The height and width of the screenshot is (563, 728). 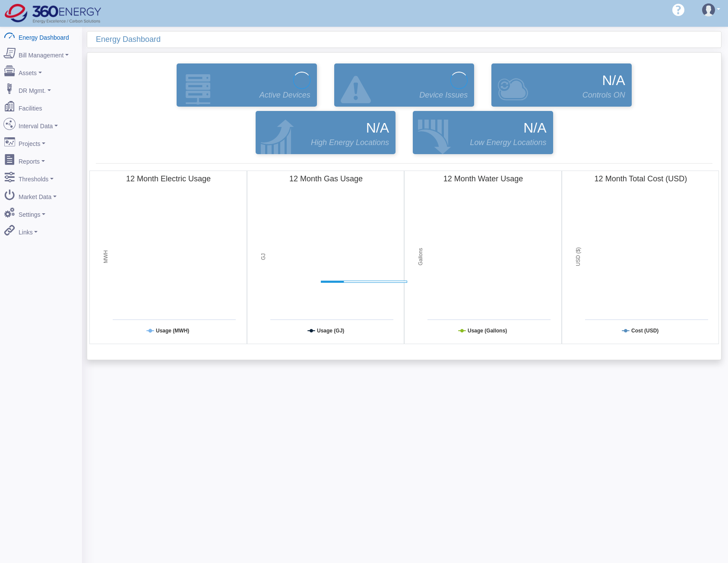 I want to click on div: Energy Dashboard, so click(x=408, y=39).